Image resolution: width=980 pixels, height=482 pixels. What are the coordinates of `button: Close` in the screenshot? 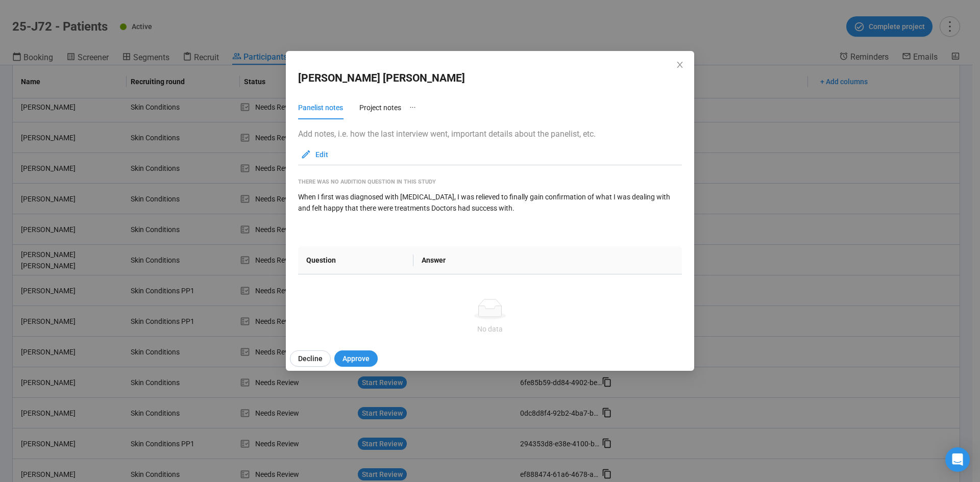 It's located at (680, 65).